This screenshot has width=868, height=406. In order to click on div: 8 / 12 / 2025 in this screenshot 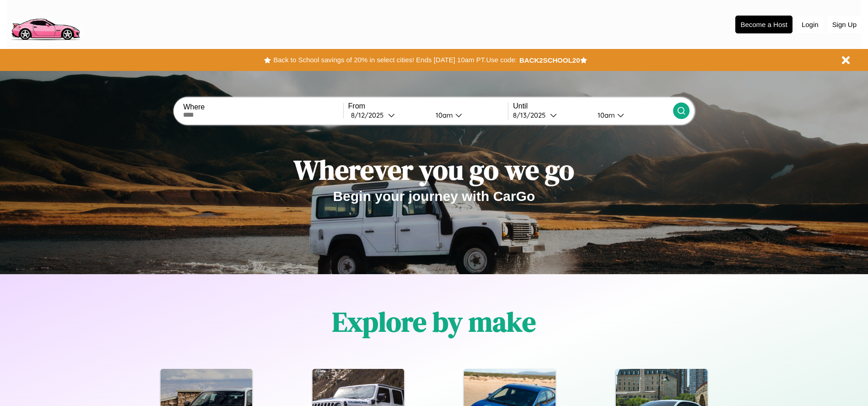, I will do `click(369, 115)`.